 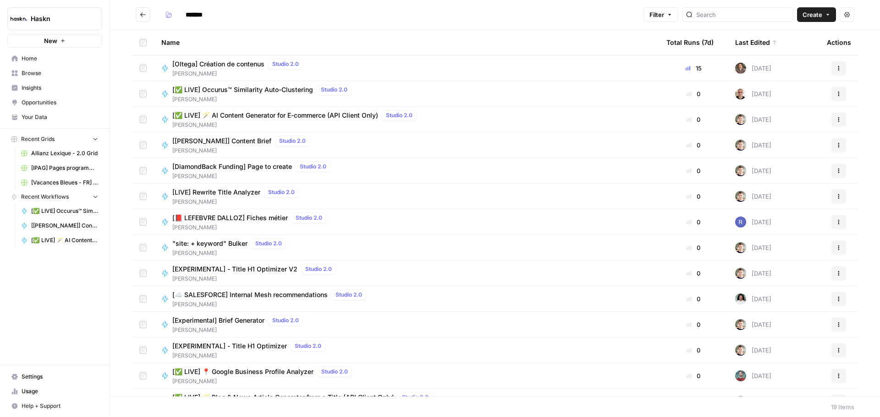 What do you see at coordinates (50, 41) in the screenshot?
I see `span: New` at bounding box center [50, 41].